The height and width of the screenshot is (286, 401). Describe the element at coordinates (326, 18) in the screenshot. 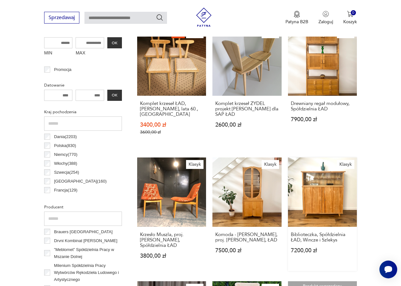

I see `button: Zaloguj` at that location.